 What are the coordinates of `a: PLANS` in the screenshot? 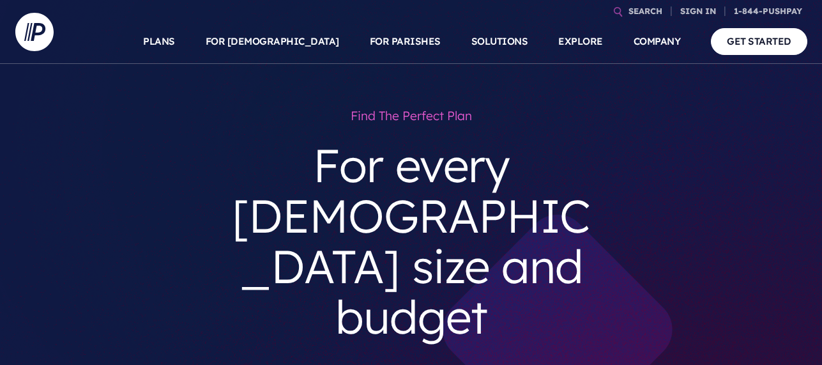 It's located at (159, 41).